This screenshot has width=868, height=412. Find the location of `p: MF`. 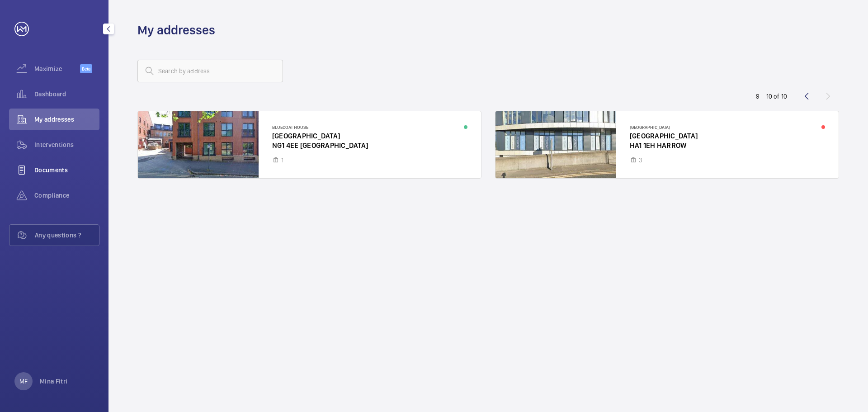

p: MF is located at coordinates (24, 381).